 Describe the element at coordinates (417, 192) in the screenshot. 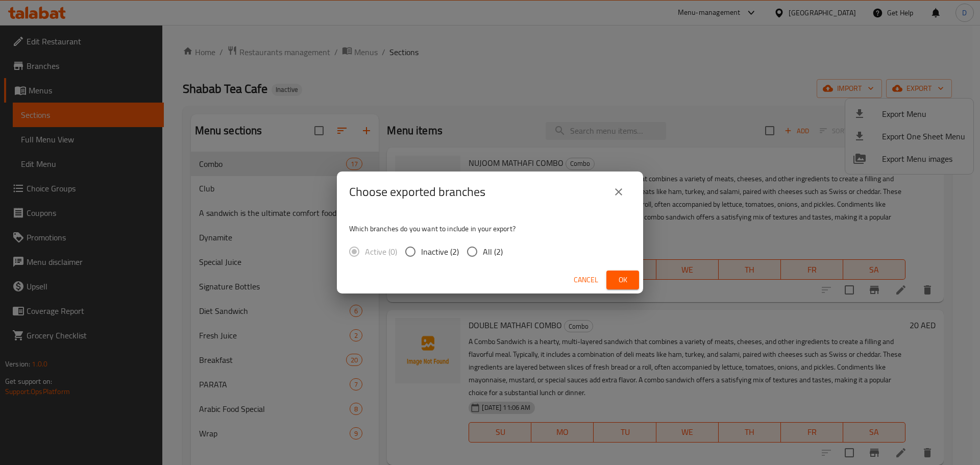

I see `h2: Choose exported branches` at that location.